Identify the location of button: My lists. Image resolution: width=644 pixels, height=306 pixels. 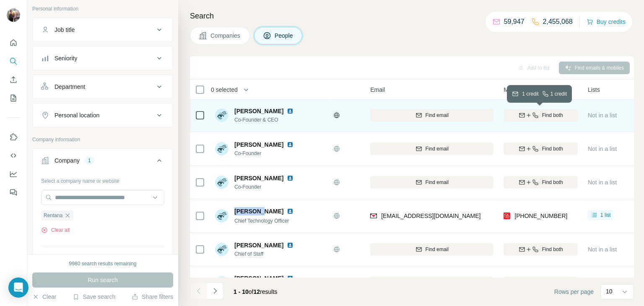
(14, 98).